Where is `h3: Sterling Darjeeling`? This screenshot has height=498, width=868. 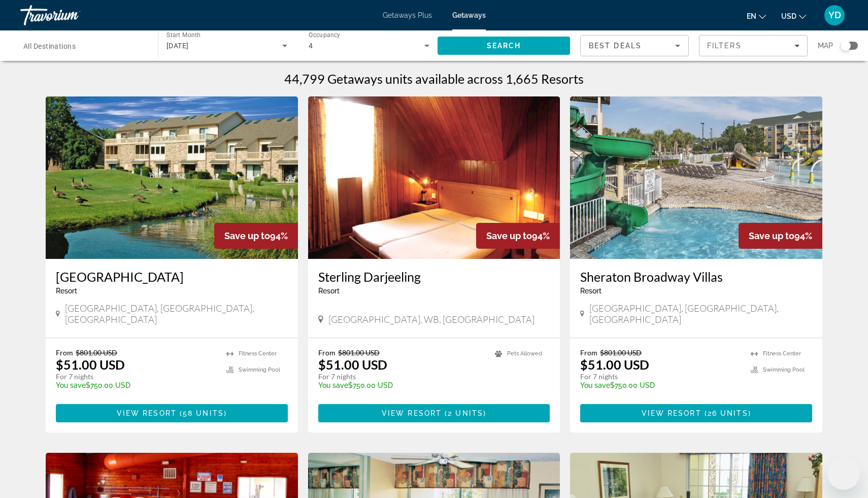
h3: Sterling Darjeeling is located at coordinates (434, 277).